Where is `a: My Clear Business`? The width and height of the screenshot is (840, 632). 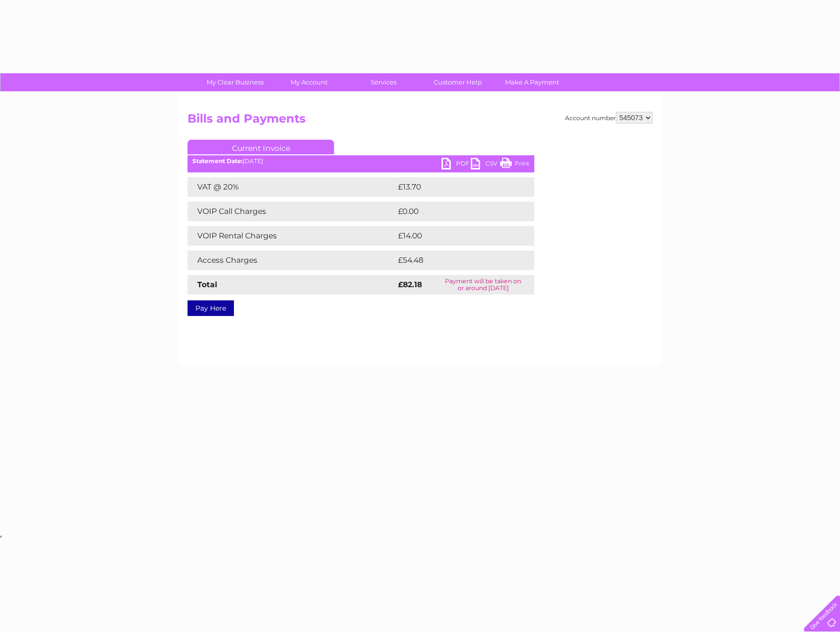 a: My Clear Business is located at coordinates (235, 82).